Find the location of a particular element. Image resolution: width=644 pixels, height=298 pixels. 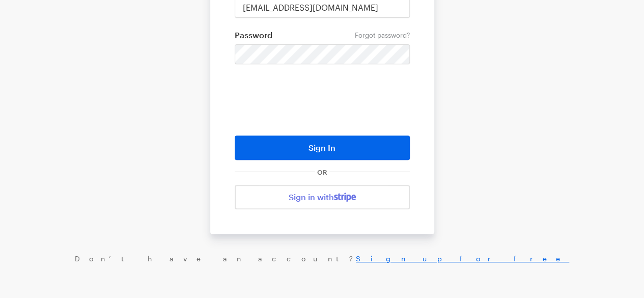

a: Forgot password? is located at coordinates (382, 35).